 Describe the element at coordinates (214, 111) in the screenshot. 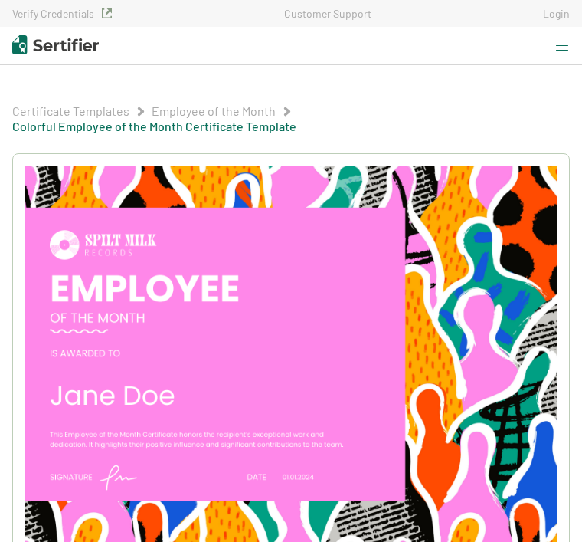

I see `span: Employee of the Month` at that location.